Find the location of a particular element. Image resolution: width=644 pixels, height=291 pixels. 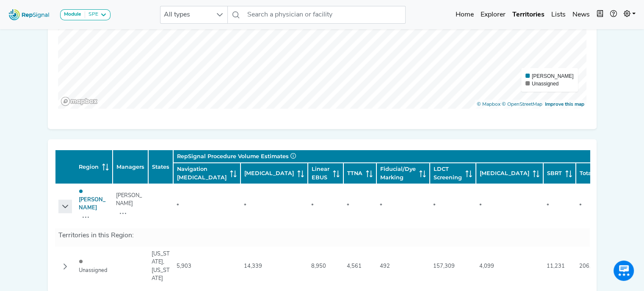

span: Managers is located at coordinates (130, 166).